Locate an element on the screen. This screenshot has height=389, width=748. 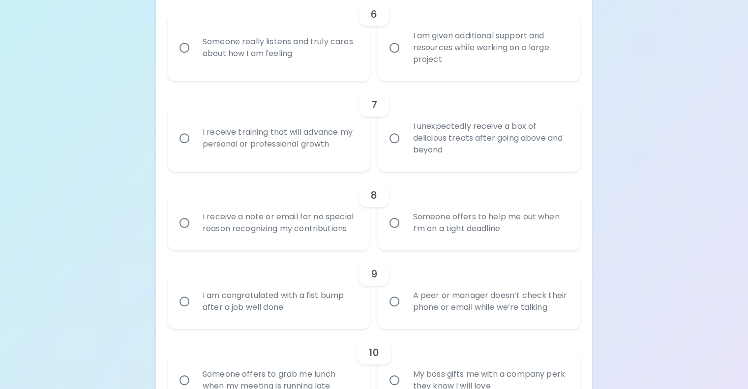
div: I receive training that will advance my personal or professional growth is located at coordinates (280, 138).